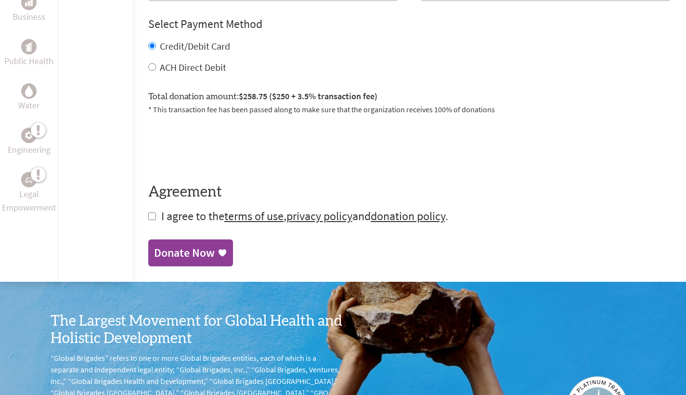 The height and width of the screenshot is (395, 686). What do you see at coordinates (29, 193) in the screenshot?
I see `a: Legal EmpowermentLegal Empowerment` at bounding box center [29, 193].